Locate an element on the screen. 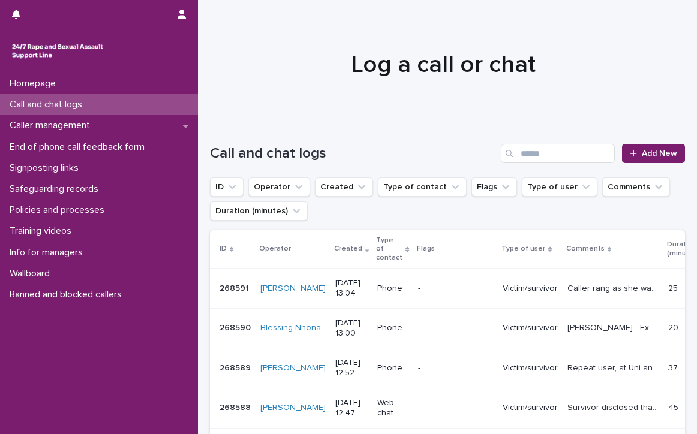 Image resolution: width=697 pixels, height=434 pixels. a: Blessing Nnona is located at coordinates (290, 328).